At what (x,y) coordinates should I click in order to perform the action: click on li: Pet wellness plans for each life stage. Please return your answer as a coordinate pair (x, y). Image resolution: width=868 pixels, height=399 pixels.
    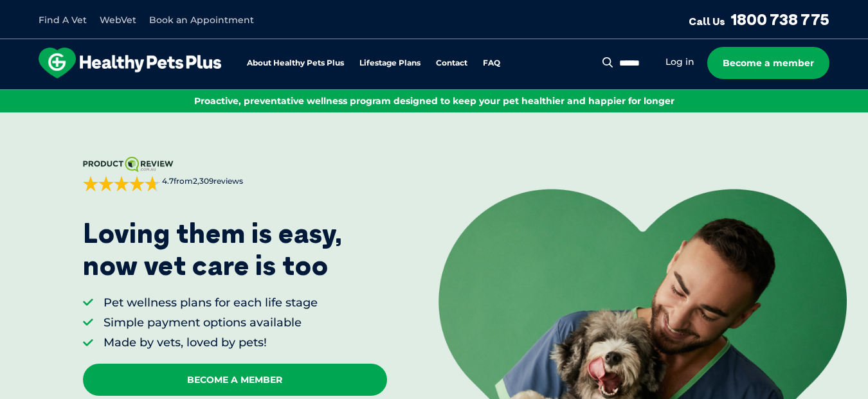
    Looking at the image, I should click on (210, 303).